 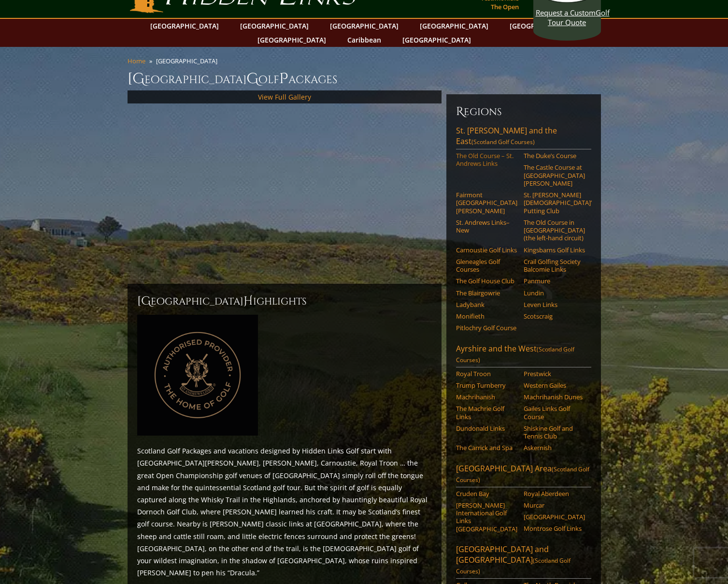 I want to click on a: Gailes Links Golf Course, so click(x=554, y=413).